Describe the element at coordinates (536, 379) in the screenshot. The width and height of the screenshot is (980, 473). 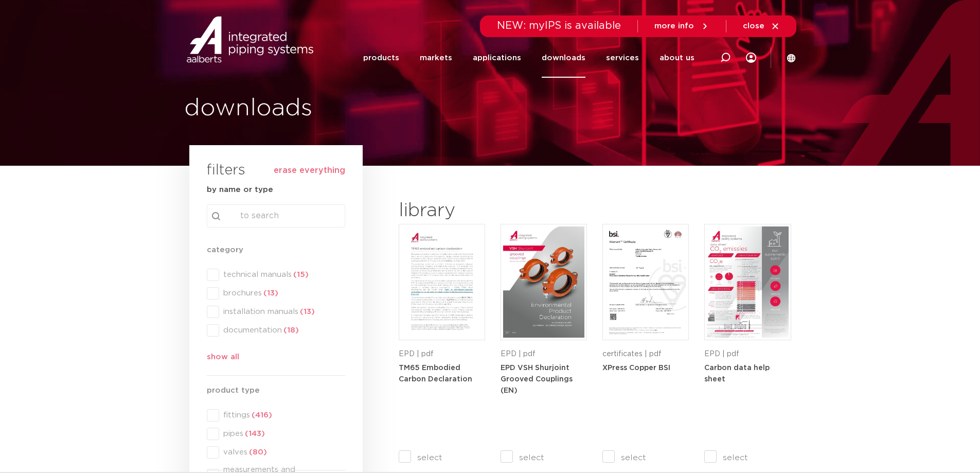
I see `a: EPD VSH Shurjoint Grooved Couplings (EN)` at that location.